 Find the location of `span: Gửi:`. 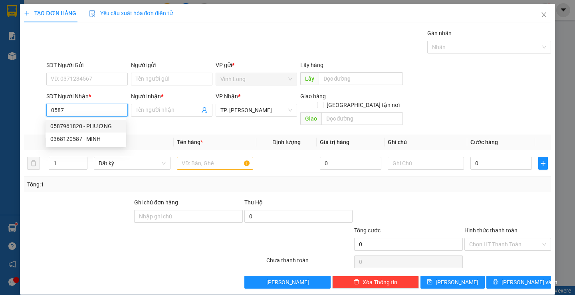

span: Gửi: is located at coordinates (13, 12).